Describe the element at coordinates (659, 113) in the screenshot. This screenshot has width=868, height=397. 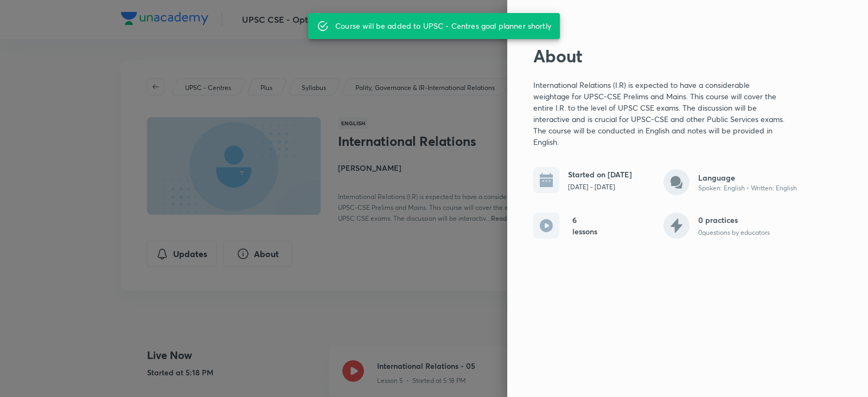
I see `p: International Relations (I.R) is expected to have a considerable weightage for UPSC-CSE Prelims a...` at that location.